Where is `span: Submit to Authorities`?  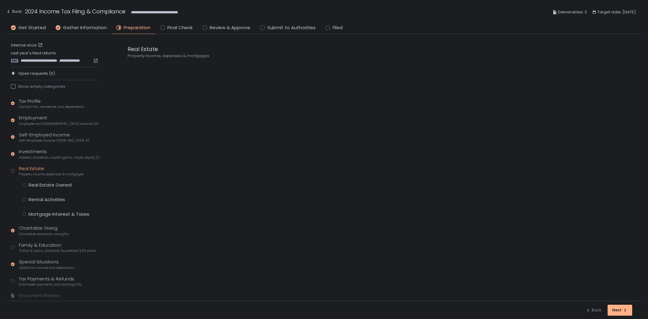
span: Submit to Authorities is located at coordinates (291, 28).